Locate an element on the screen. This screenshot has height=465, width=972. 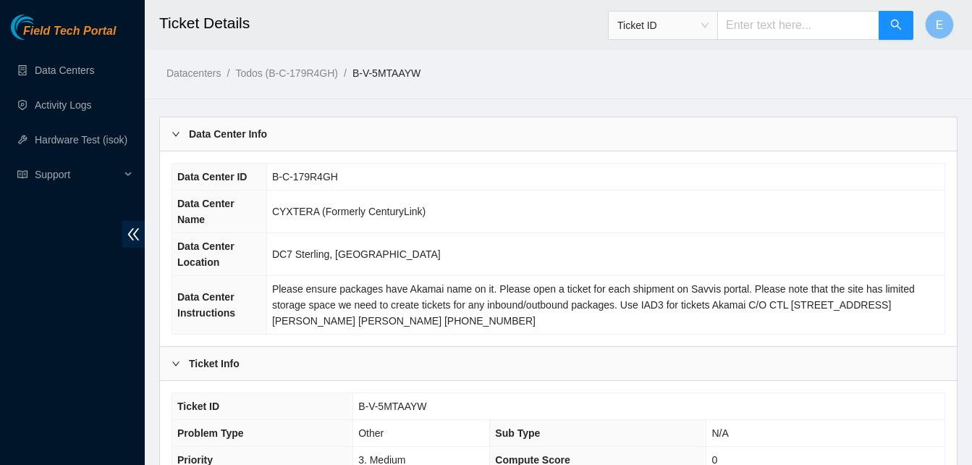
span: Support is located at coordinates (77, 174).